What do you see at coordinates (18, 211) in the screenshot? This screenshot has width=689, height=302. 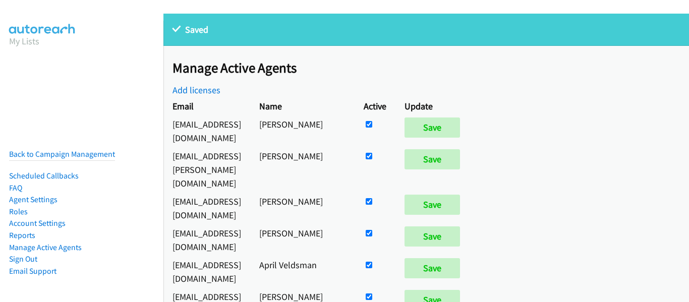 I see `a: Roles` at bounding box center [18, 211].